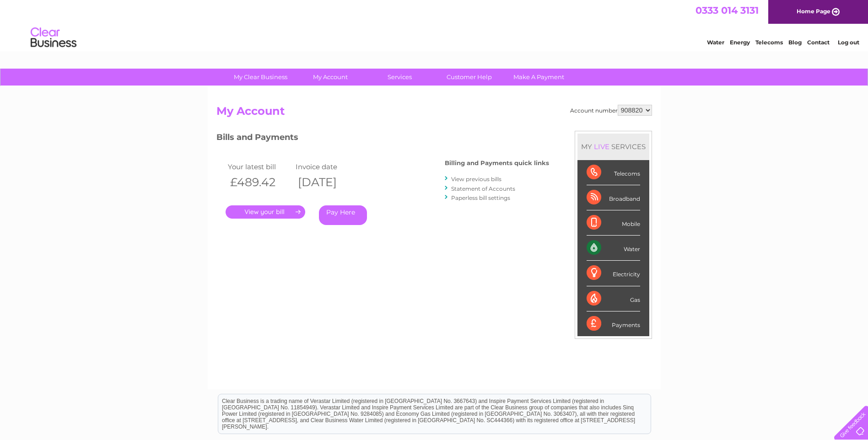  I want to click on a: Energy, so click(740, 42).